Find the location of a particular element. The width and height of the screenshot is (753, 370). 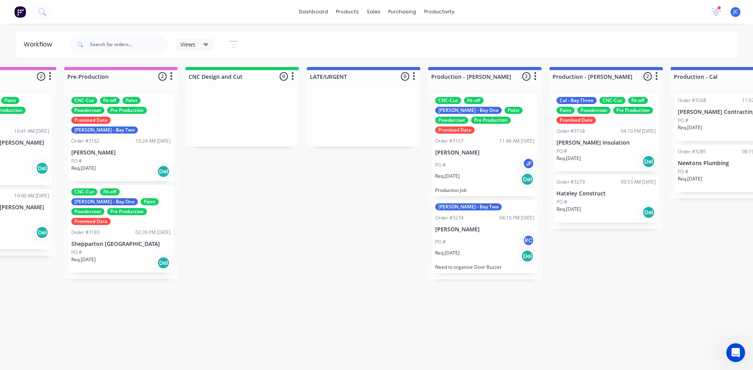

div: products is located at coordinates (347, 12).